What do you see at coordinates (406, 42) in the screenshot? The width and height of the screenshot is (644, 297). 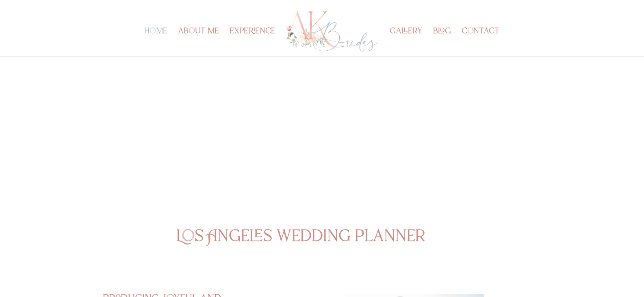 I see `a: gallery` at bounding box center [406, 42].